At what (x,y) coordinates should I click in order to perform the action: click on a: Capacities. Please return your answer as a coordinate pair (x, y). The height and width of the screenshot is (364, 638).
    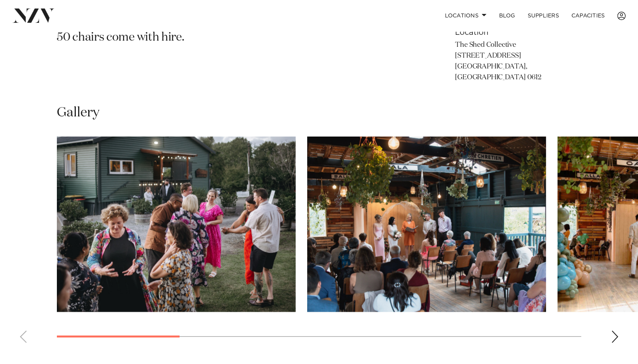
    Looking at the image, I should click on (588, 15).